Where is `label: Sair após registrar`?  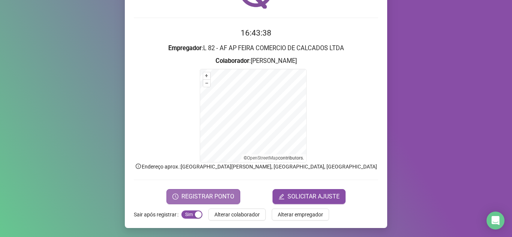 label: Sair após registrar is located at coordinates (158, 215).